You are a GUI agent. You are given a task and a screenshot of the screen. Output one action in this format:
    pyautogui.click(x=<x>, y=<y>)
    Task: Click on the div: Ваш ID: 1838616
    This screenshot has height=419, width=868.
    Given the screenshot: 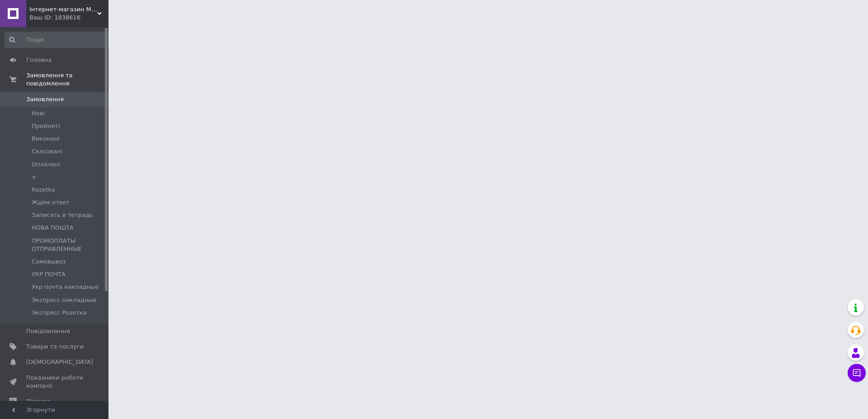 What is the action you would take?
    pyautogui.click(x=69, y=17)
    